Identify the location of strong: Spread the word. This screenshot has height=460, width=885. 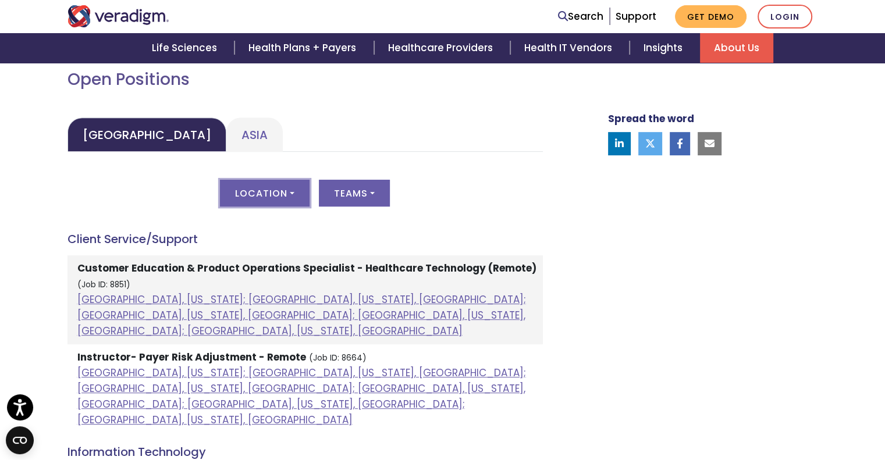
(651, 119).